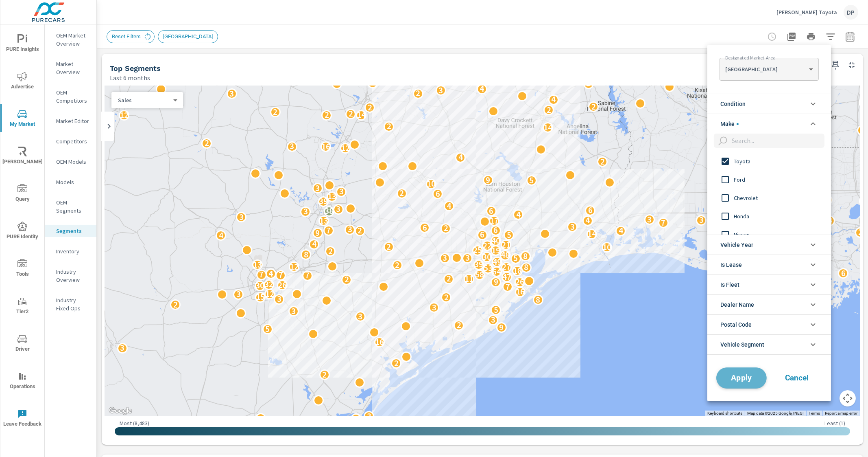  Describe the element at coordinates (777, 141) in the screenshot. I see `input: Search...` at that location.